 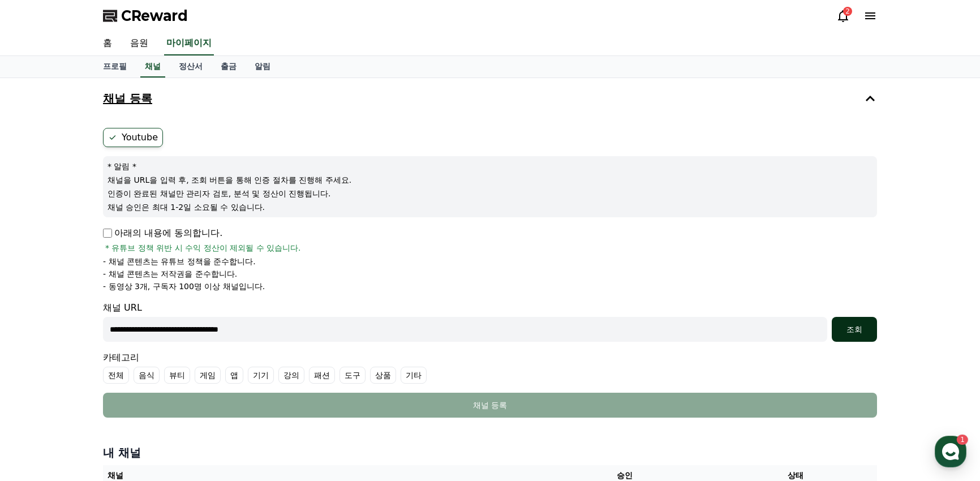 I want to click on label: 전체, so click(x=116, y=376).